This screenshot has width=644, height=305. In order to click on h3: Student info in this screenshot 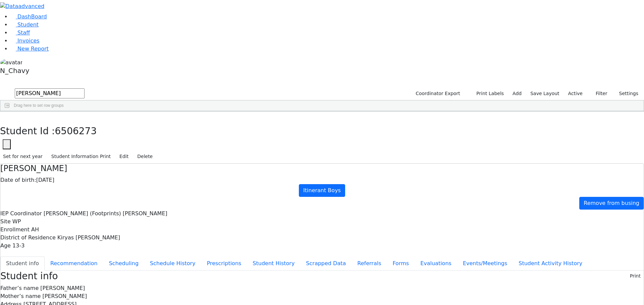, I will do `click(29, 276)`.